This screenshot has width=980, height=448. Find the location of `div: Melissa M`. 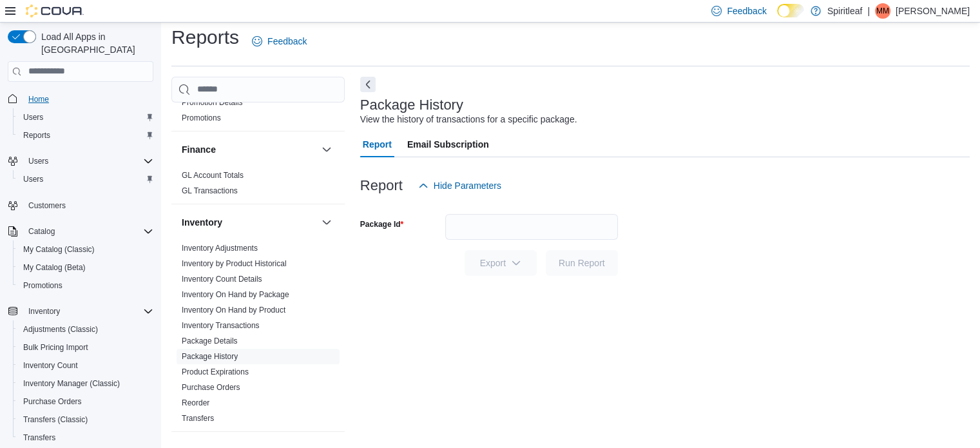

div: Melissa M is located at coordinates (883, 11).